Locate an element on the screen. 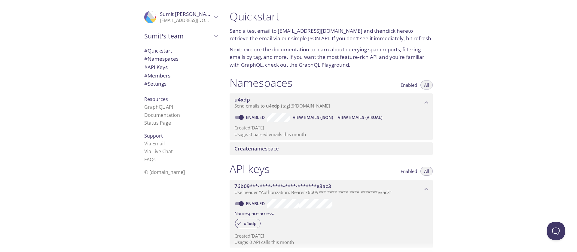  div: u4xdp is located at coordinates (248, 224).